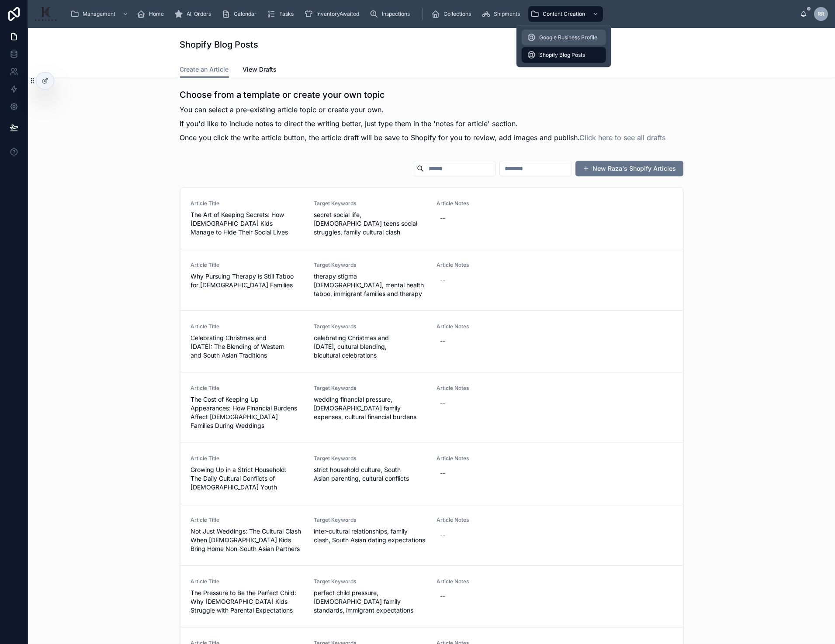 This screenshot has height=644, width=835. What do you see at coordinates (566, 14) in the screenshot?
I see `a: Content Creation` at bounding box center [566, 14].